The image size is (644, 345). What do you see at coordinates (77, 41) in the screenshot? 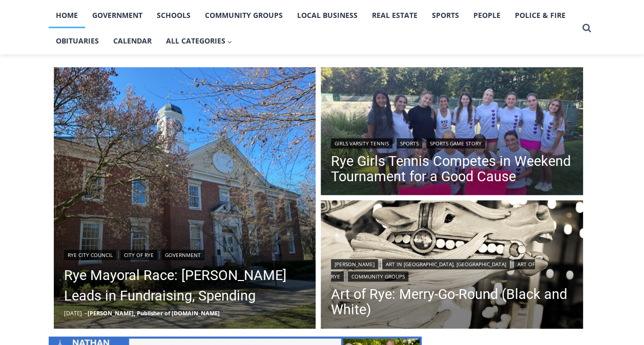
I see `a: Obituaries` at bounding box center [77, 41].